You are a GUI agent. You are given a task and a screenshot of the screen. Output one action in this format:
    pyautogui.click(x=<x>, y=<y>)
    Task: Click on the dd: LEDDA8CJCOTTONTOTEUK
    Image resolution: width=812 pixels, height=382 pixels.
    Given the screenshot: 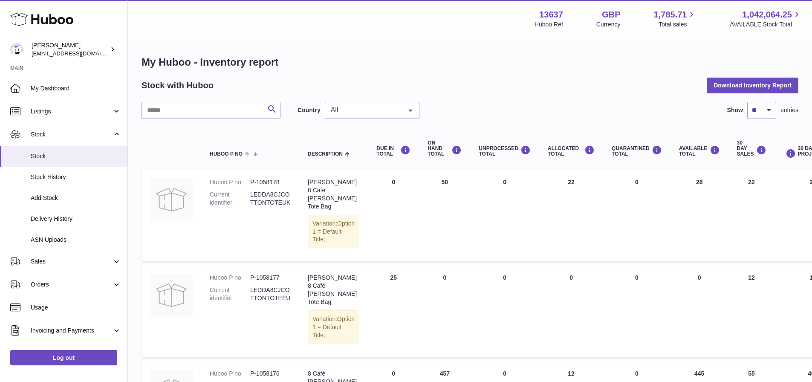 What is the action you would take?
    pyautogui.click(x=270, y=199)
    